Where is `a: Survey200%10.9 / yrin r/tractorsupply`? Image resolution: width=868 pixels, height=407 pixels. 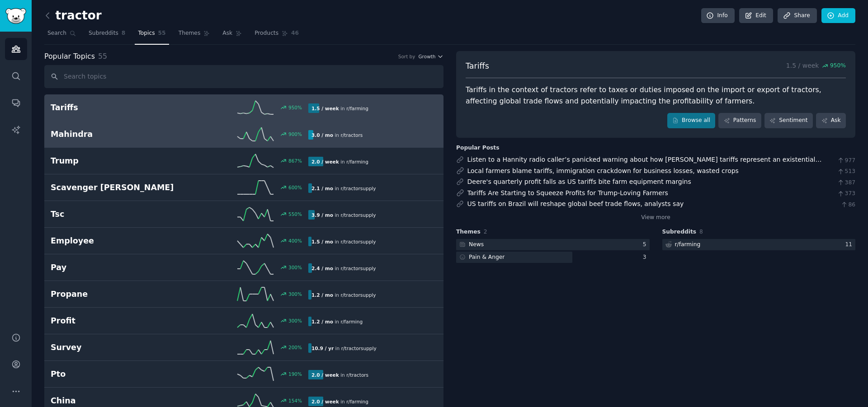 a: Survey200%10.9 / yrin r/tractorsupply is located at coordinates (244, 347).